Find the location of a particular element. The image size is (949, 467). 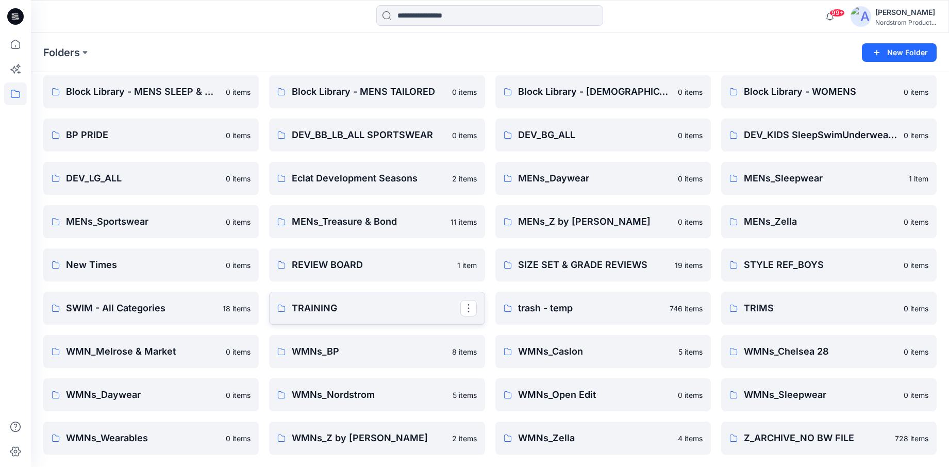

a: MENs_Sportswear0 items is located at coordinates (151, 222).